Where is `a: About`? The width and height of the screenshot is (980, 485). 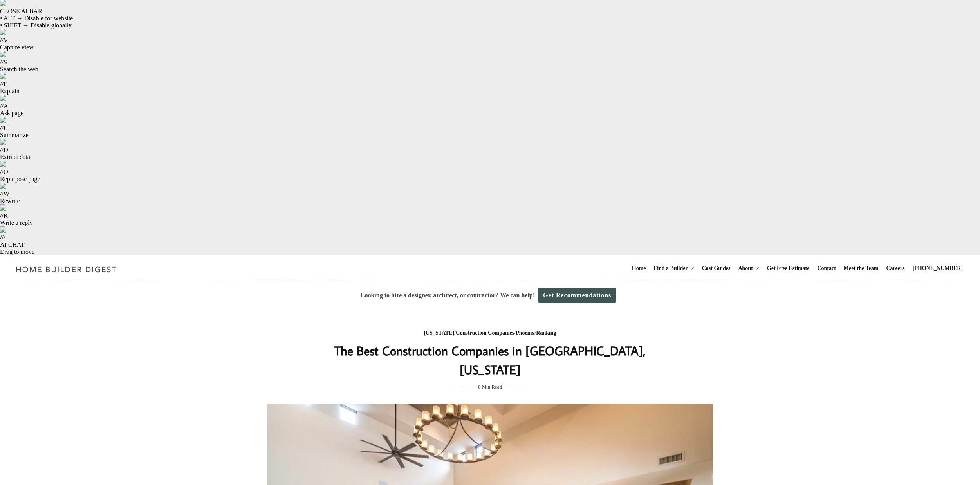 a: About is located at coordinates (743, 269).